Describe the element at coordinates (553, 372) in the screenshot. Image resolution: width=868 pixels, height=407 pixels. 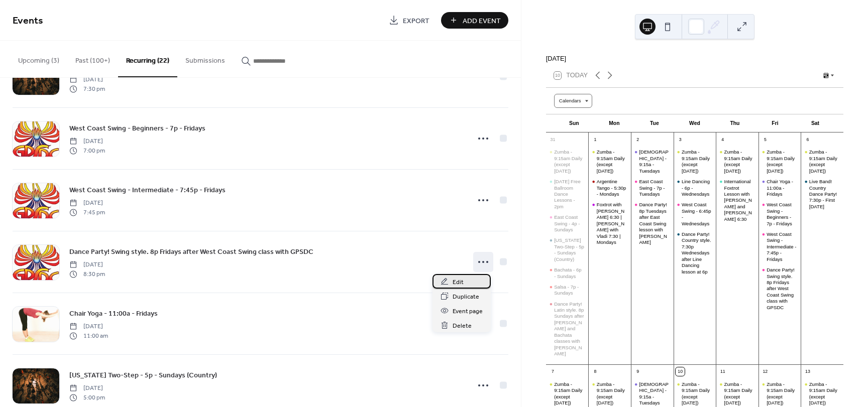
I see `div: 7` at that location.